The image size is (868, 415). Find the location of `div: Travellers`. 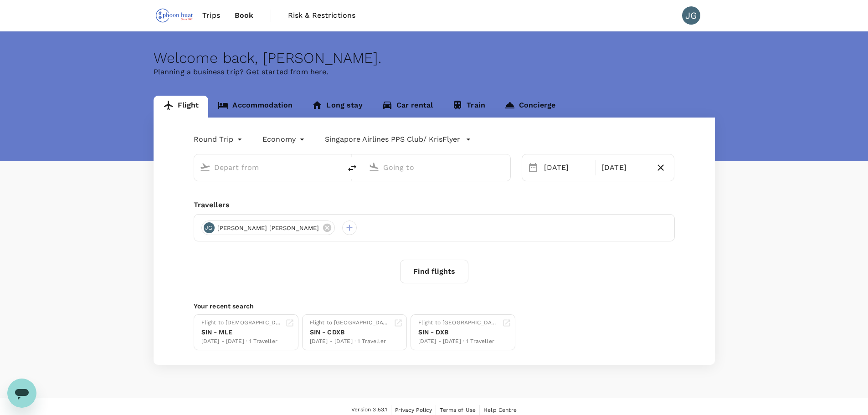

div: Travellers is located at coordinates (434, 205).